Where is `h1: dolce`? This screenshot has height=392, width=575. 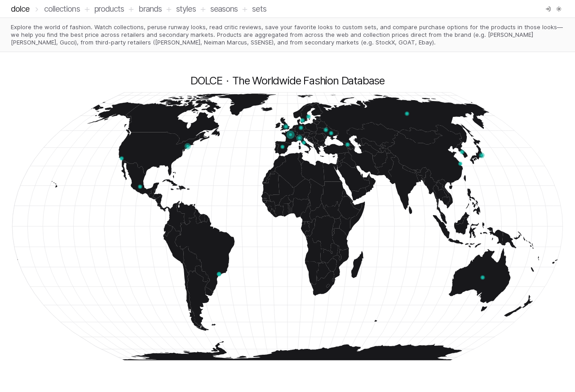
h1: dolce is located at coordinates (20, 9).